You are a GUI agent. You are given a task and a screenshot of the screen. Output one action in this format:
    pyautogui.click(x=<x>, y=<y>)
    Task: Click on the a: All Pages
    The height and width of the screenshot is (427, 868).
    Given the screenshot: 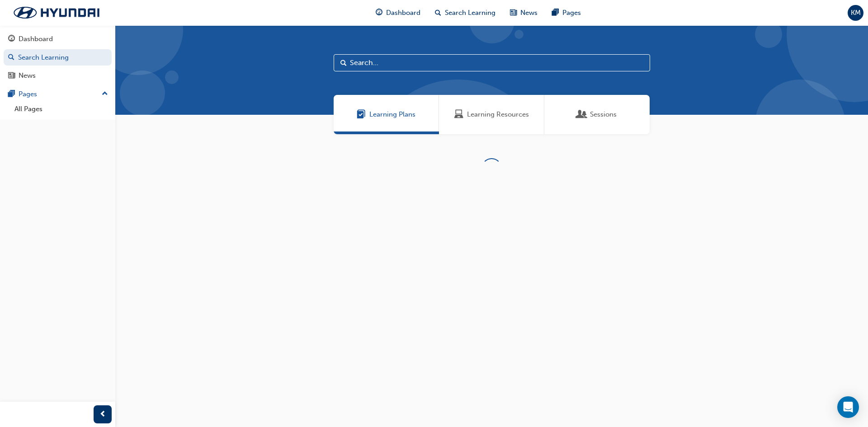 What is the action you would take?
    pyautogui.click(x=61, y=109)
    